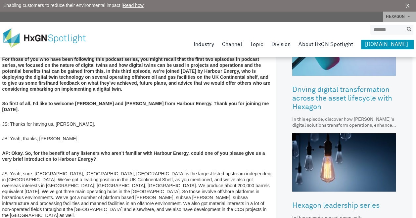  What do you see at coordinates (344, 99) in the screenshot?
I see `a: Driving digital transformation across the asset lifecycle with Hexagon` at bounding box center [344, 99].